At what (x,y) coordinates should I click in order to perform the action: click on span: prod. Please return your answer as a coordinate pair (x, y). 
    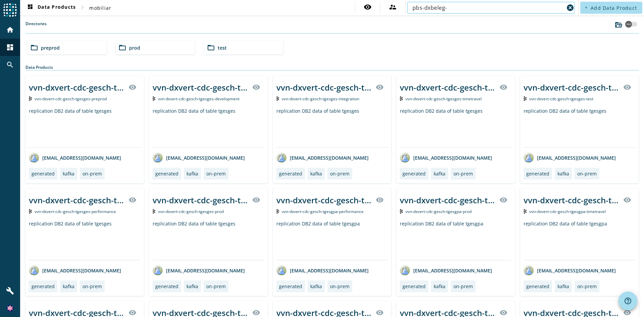
    Looking at the image, I should click on (135, 48).